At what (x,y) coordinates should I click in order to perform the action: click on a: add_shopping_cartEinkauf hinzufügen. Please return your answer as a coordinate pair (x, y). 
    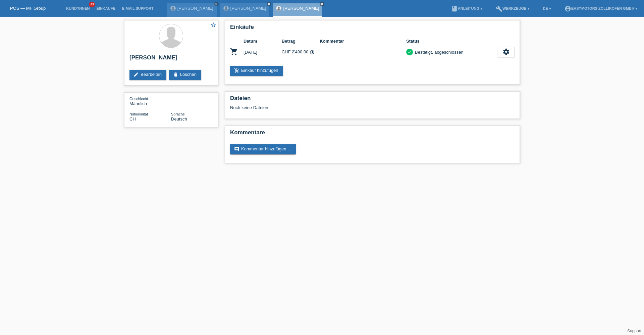
    Looking at the image, I should click on (256, 71).